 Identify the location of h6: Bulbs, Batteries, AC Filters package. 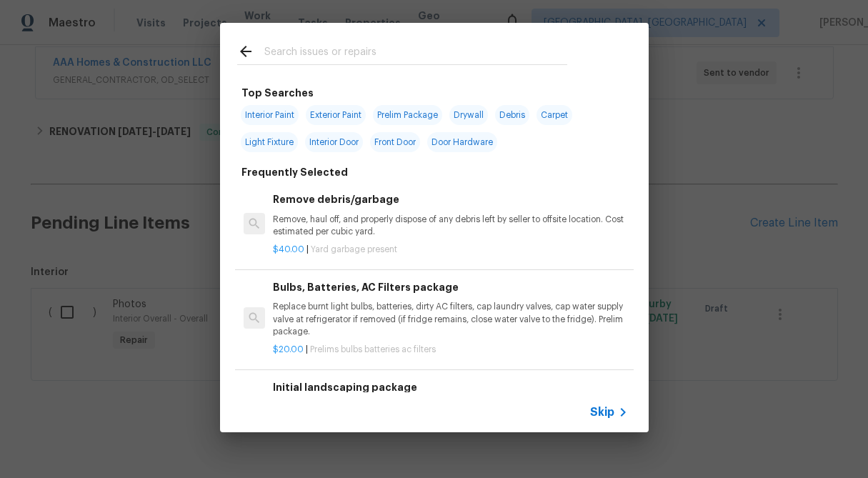
(450, 287).